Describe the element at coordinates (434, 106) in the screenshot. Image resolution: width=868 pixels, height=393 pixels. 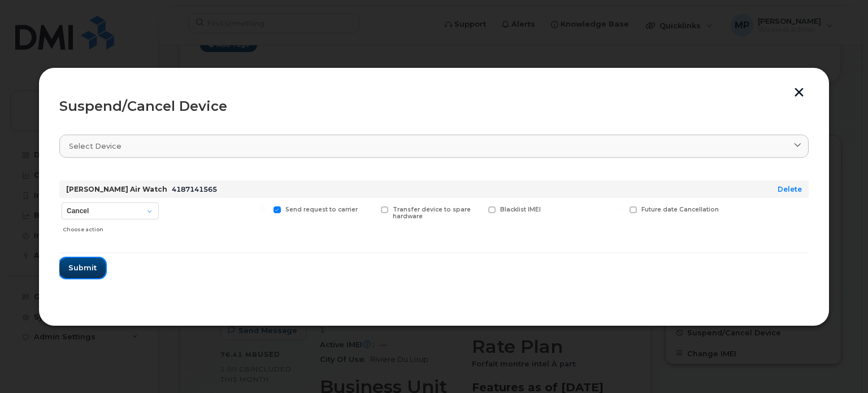
I see `div: Suspend/Cancel Device` at that location.